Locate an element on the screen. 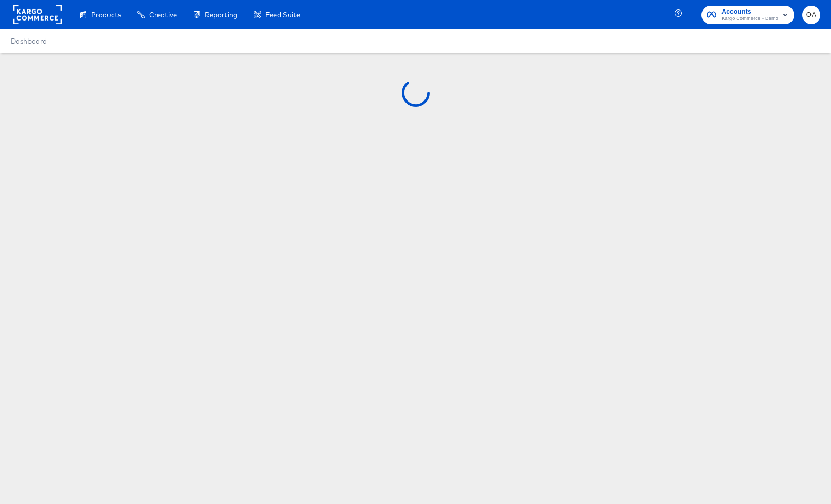 The image size is (831, 504). button: AccountsKargo Commerce - Demo is located at coordinates (747, 15).